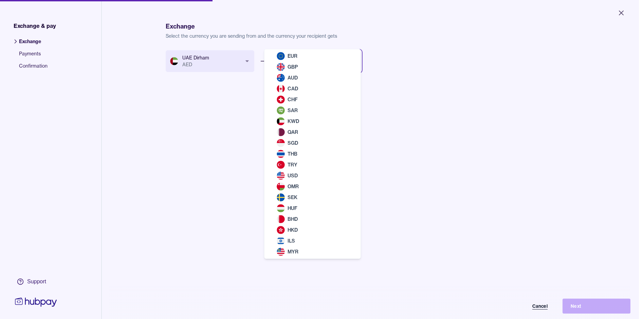 The width and height of the screenshot is (644, 319). I want to click on span: OMR, so click(293, 186).